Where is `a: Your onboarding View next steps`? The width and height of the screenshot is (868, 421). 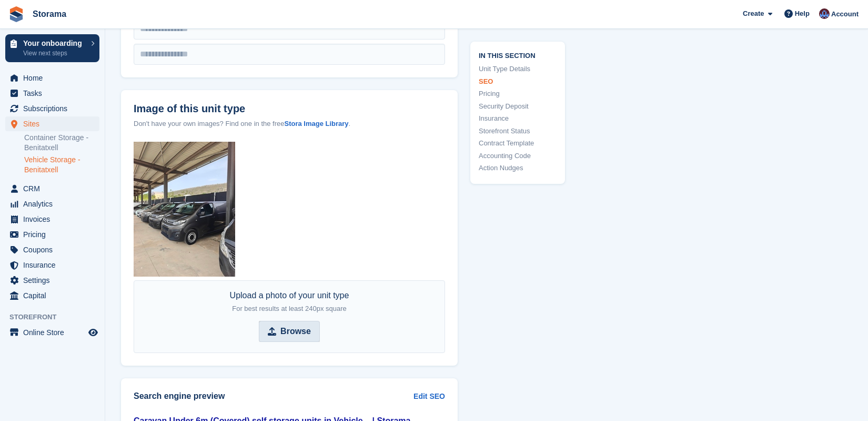
a: Your onboarding View next steps is located at coordinates (52, 48).